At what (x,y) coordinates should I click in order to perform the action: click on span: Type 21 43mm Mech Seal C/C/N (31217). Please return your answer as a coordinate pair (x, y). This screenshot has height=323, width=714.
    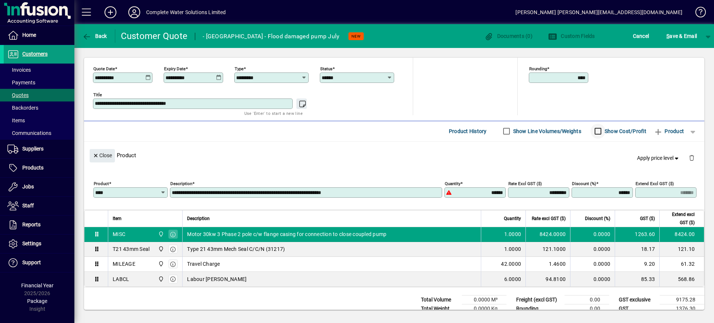
    Looking at the image, I should click on (236, 249).